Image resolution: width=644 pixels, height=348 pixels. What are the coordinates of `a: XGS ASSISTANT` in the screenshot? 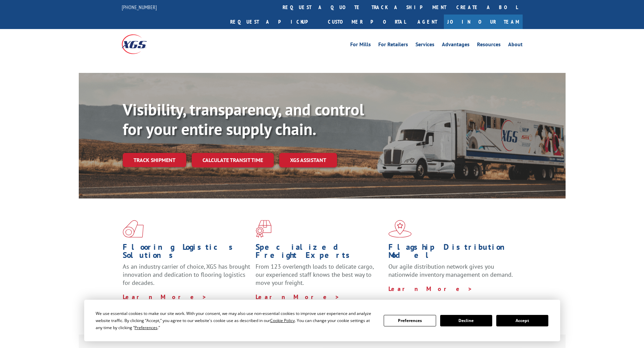 It's located at (308, 160).